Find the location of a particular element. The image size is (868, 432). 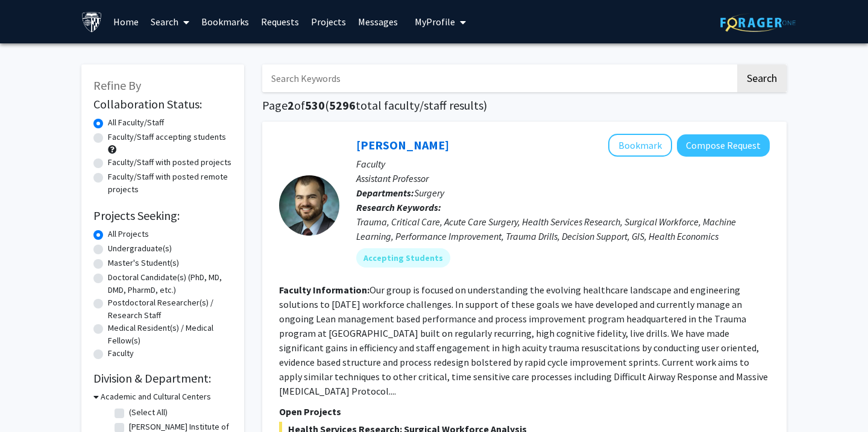

b: Research Keywords: is located at coordinates (399, 207).